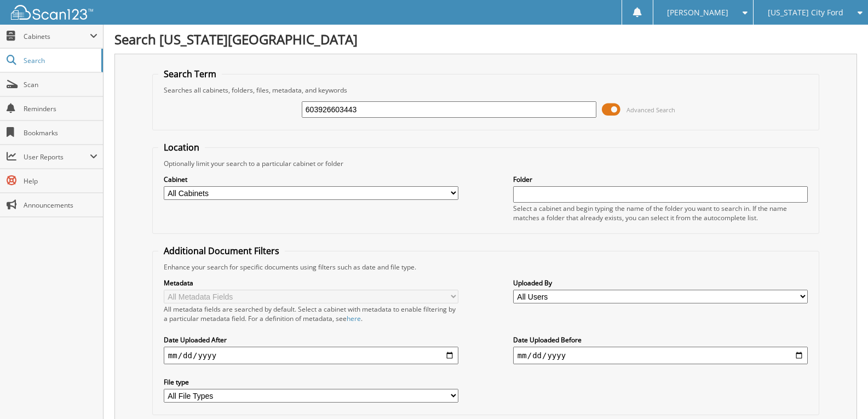 The height and width of the screenshot is (419, 868). Describe the element at coordinates (311, 179) in the screenshot. I see `label: Cabinet` at that location.